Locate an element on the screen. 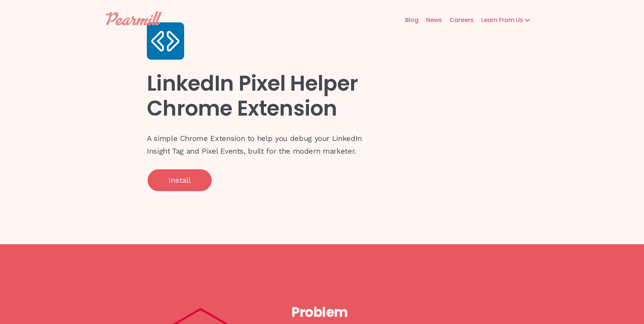 The height and width of the screenshot is (324, 644). a: Careers is located at coordinates (458, 20).